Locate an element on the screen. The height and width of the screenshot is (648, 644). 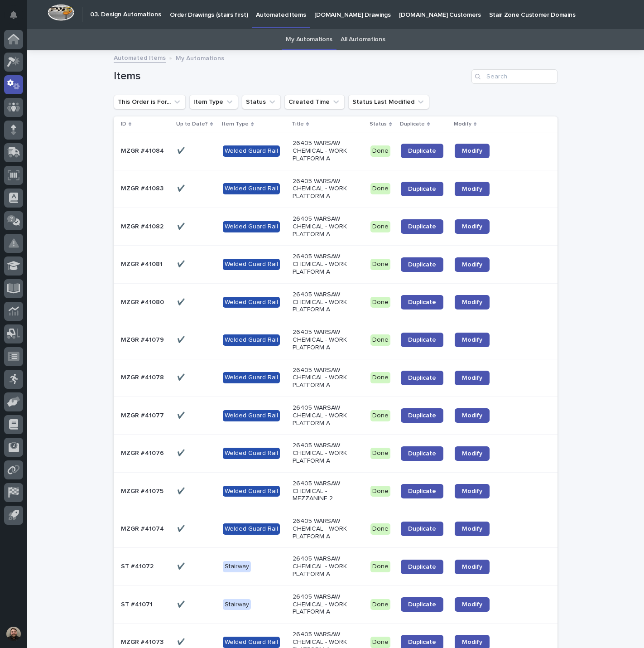
p: ID is located at coordinates (124, 125).